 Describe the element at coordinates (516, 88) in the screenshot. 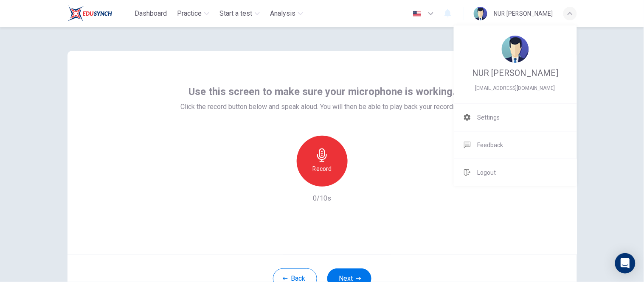

I see `span: g-ipgp21301150@moe-dl.edu.my` at that location.